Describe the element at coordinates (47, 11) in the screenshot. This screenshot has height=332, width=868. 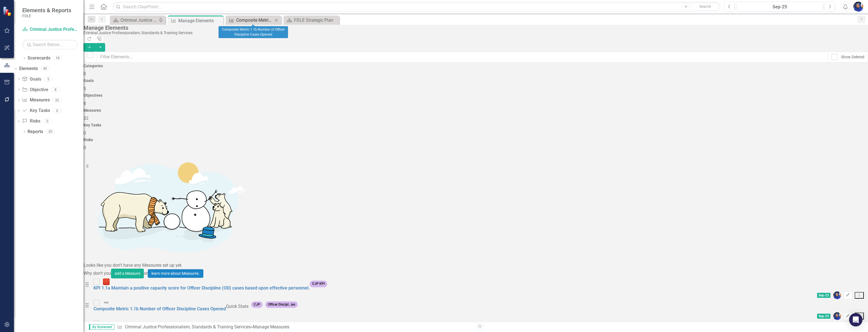
I see `span: Elements & Reports` at that location.